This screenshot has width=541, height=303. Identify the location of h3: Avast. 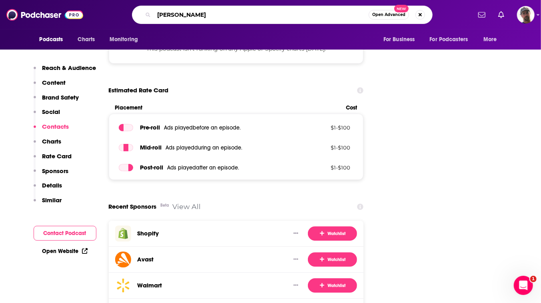
(145, 259).